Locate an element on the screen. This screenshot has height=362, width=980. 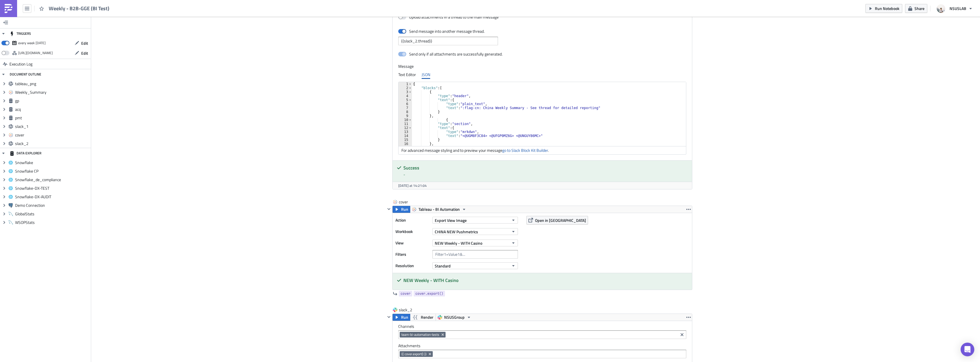
span: {{ cover.export() }} is located at coordinates (414, 354).